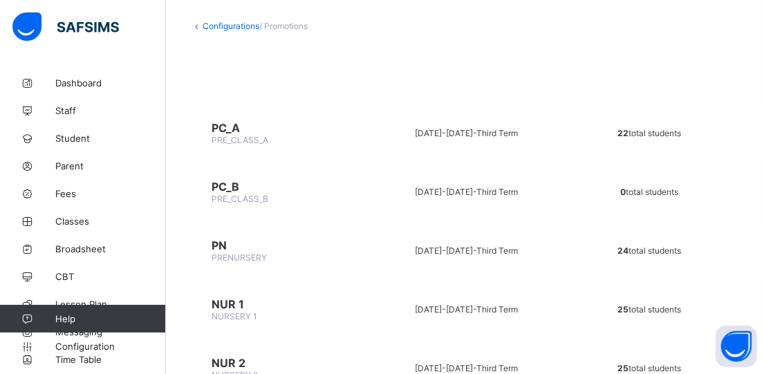 This screenshot has width=764, height=374. What do you see at coordinates (276, 128) in the screenshot?
I see `span: PC_A` at bounding box center [276, 128].